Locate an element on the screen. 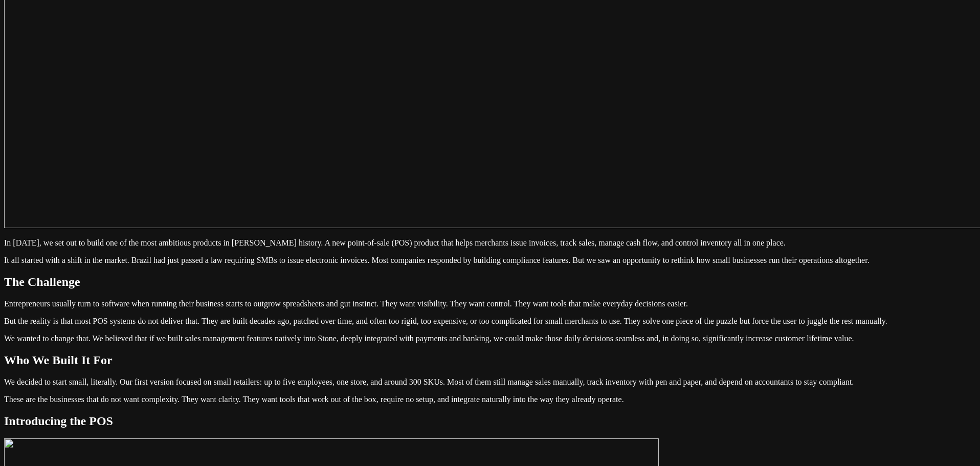 This screenshot has height=466, width=980. h2: The Challenge is located at coordinates (490, 282).